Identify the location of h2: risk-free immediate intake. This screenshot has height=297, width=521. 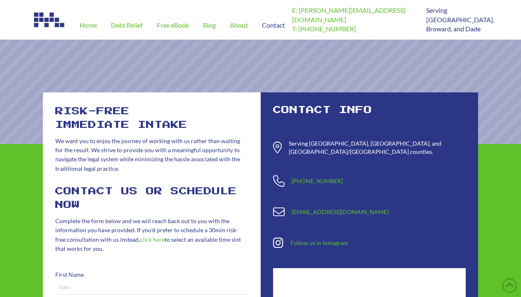
(152, 118).